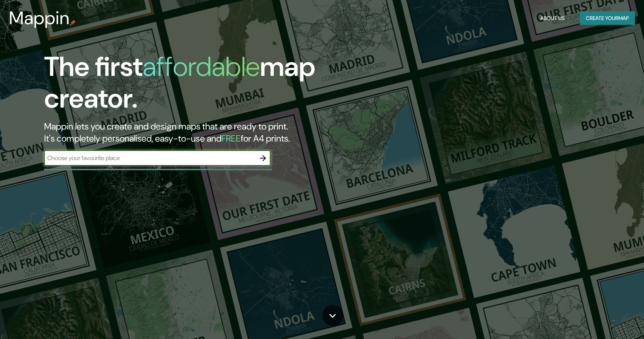 The height and width of the screenshot is (339, 644). What do you see at coordinates (72, 22) in the screenshot?
I see `img: mappin-pin` at bounding box center [72, 22].